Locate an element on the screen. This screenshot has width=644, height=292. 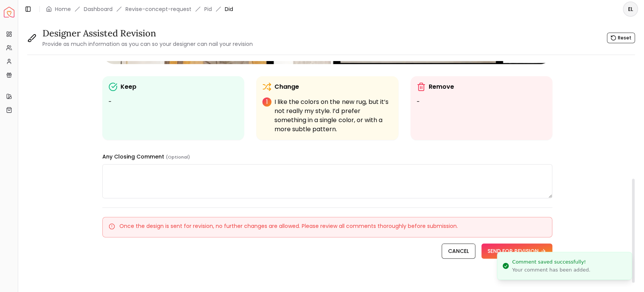
a: Dashboard is located at coordinates (98, 9).